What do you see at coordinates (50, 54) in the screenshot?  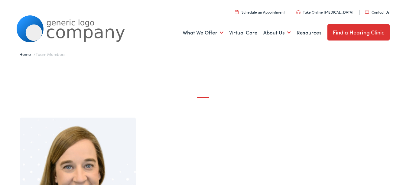 I see `span: Team Members` at bounding box center [50, 54].